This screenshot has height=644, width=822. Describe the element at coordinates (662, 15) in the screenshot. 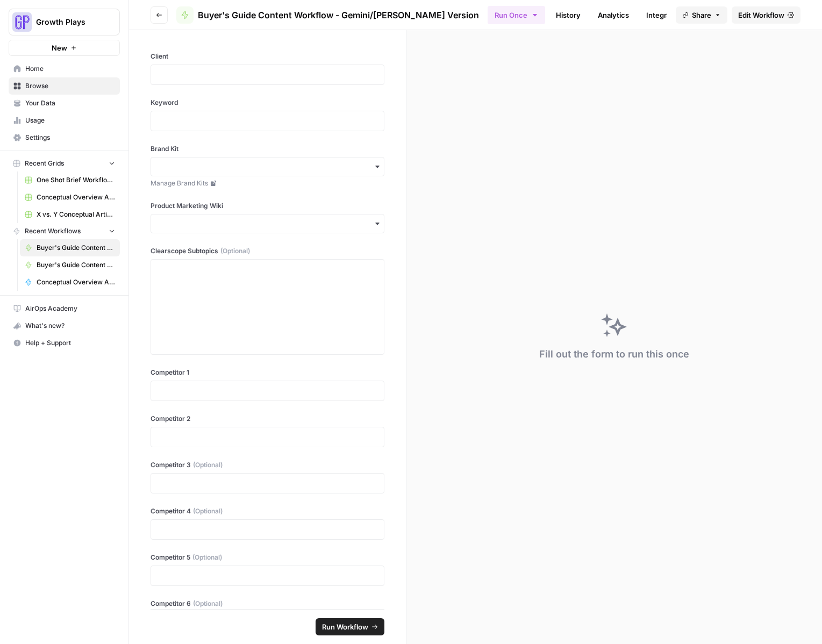

I see `a: Integrate` at that location.